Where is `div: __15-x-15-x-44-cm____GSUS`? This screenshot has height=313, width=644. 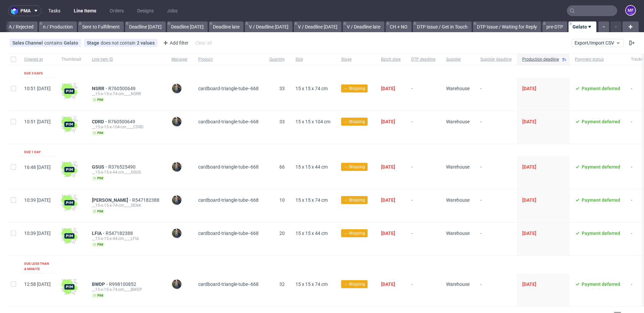 div: __15-x-15-x-44-cm____GSUS is located at coordinates (126, 172).